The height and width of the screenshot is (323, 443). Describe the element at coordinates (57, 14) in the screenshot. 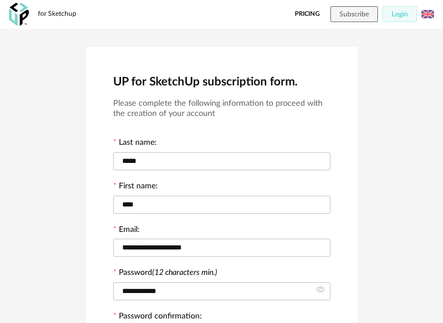

I see `div: for Sketchup` at that location.